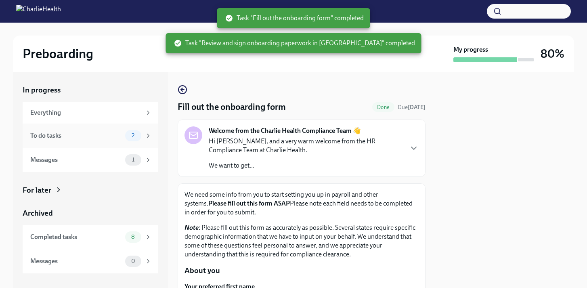  I want to click on div: Completed tasks, so click(76, 237).